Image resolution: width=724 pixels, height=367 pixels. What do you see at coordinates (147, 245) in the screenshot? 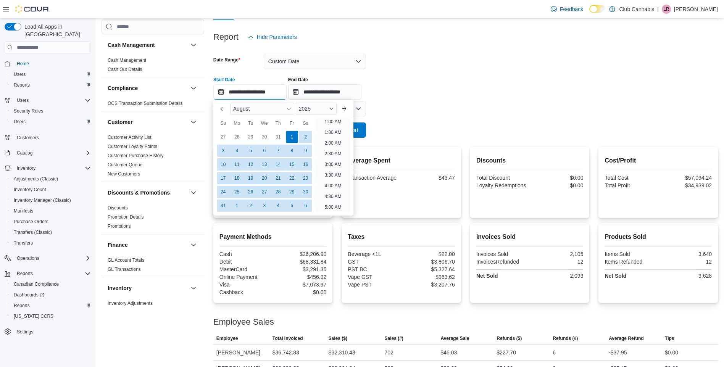
I see `button: Finance` at bounding box center [147, 245].